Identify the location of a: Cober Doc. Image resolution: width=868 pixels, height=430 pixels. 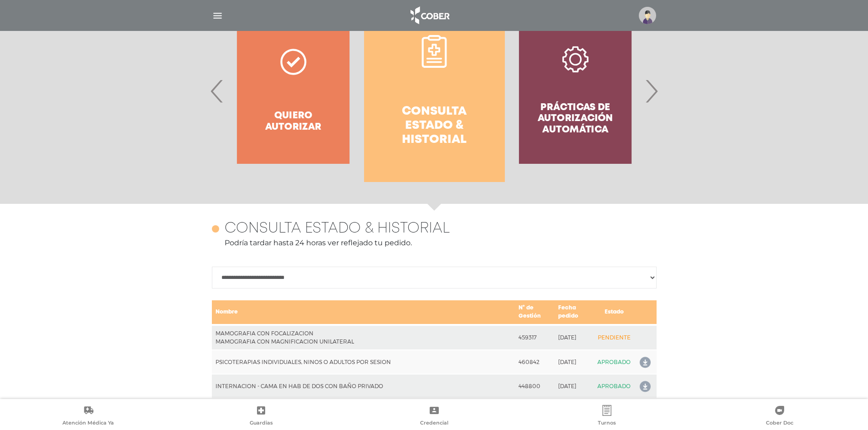
(780, 416).